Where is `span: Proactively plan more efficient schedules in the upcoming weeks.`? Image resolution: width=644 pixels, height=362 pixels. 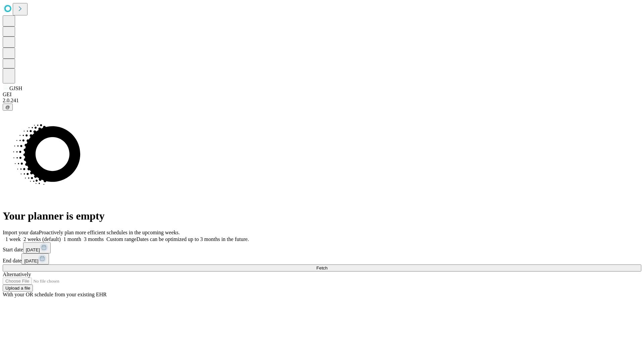
span: Proactively plan more efficient schedules in the upcoming weeks. is located at coordinates (110, 232).